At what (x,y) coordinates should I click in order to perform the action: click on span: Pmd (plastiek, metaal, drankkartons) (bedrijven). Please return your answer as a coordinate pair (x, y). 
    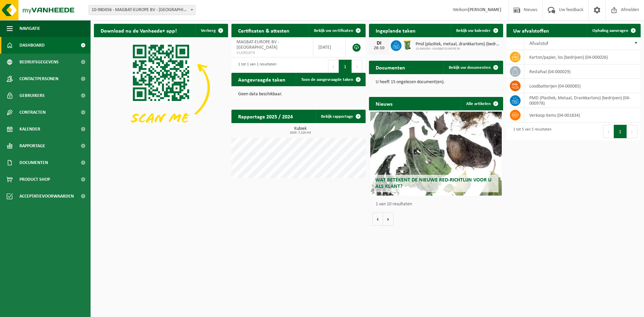
    Looking at the image, I should click on (458, 44).